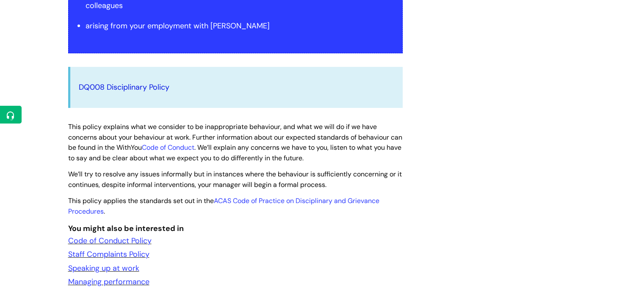  What do you see at coordinates (110, 241) in the screenshot?
I see `a: Code of Conduct Policy` at bounding box center [110, 241].